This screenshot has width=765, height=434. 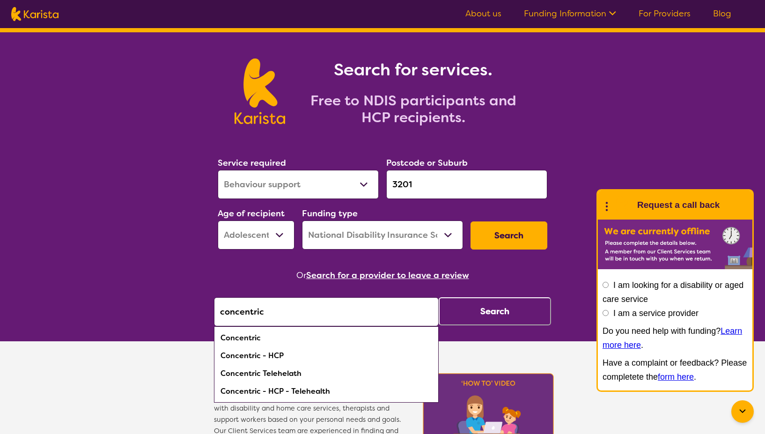 What do you see at coordinates (326, 374) in the screenshot?
I see `div: Concentric Telehelath` at bounding box center [326, 374].